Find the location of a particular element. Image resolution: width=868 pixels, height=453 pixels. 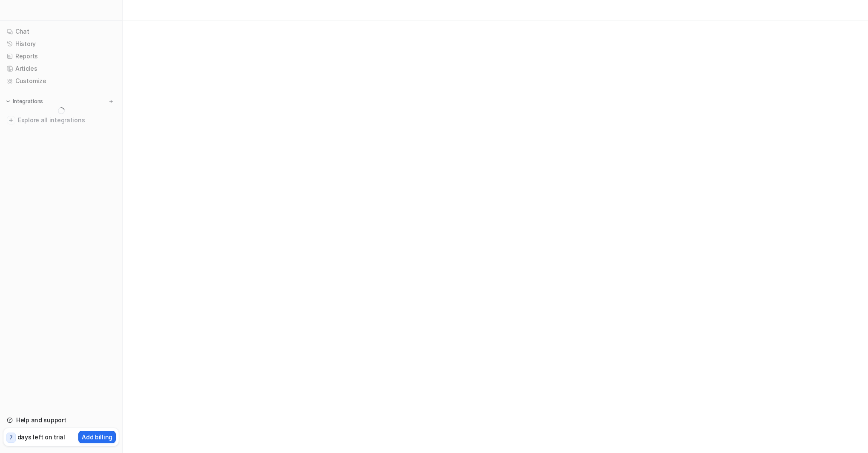

a: History is located at coordinates (61, 43).